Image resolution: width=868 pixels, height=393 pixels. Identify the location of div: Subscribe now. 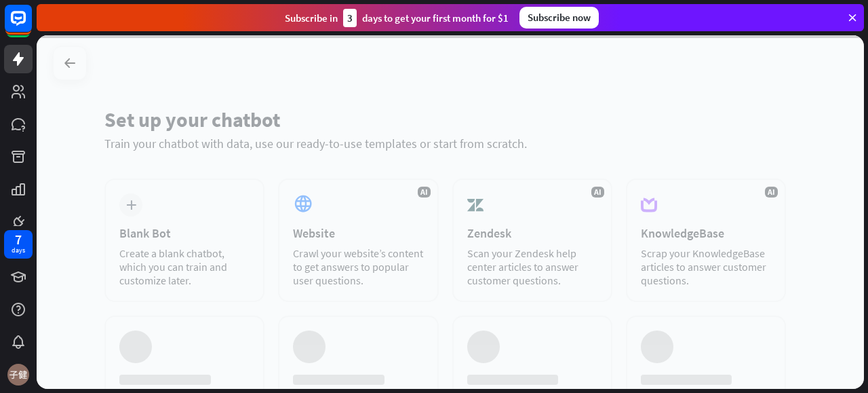
(559, 18).